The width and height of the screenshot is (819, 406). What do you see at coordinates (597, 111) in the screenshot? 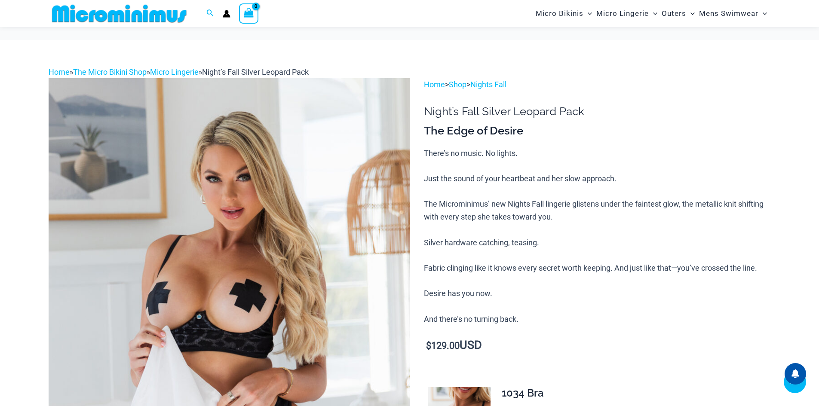
I see `h1: Night’s Fall Silver Leopard Pack` at bounding box center [597, 111].